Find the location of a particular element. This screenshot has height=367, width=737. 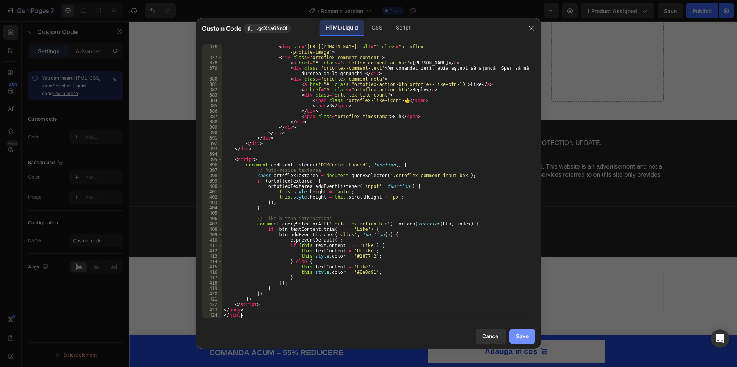

span: Custom code is located at coordinates (242, 69).